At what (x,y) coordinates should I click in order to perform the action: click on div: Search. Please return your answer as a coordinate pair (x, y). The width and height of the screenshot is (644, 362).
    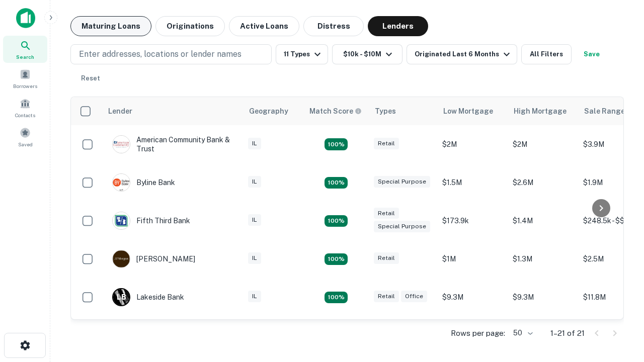
    Looking at the image, I should click on (25, 50).